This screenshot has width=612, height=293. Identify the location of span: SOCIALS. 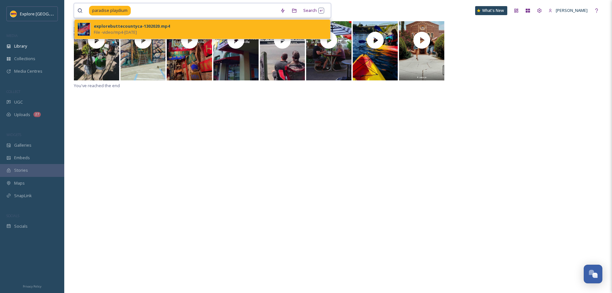
(13, 215).